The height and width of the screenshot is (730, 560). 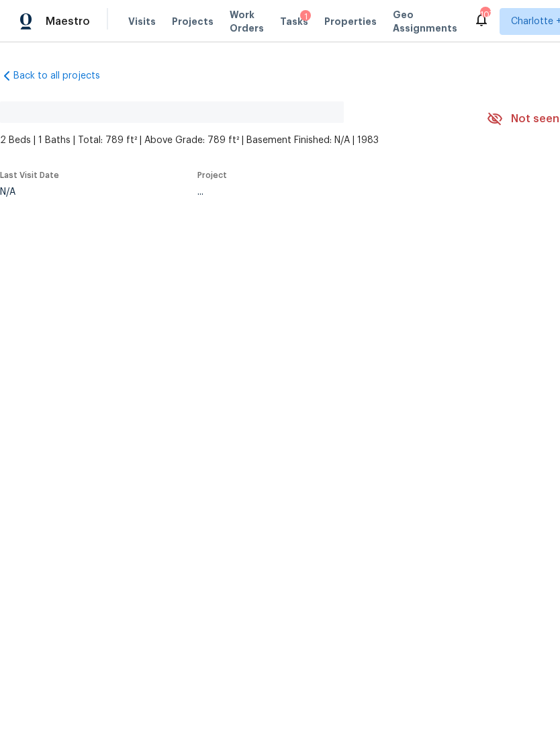 I want to click on div: 107, so click(x=485, y=15).